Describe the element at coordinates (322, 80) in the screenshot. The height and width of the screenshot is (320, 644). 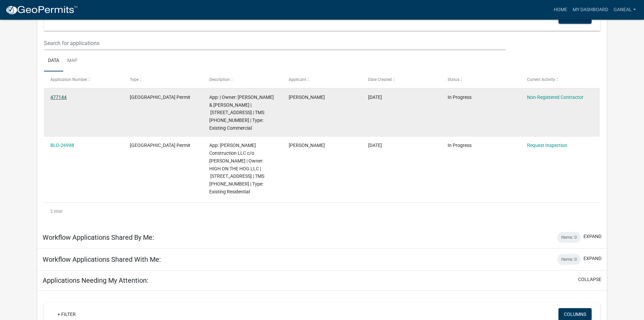
I see `datatable-header-cell: Applicant` at that location.